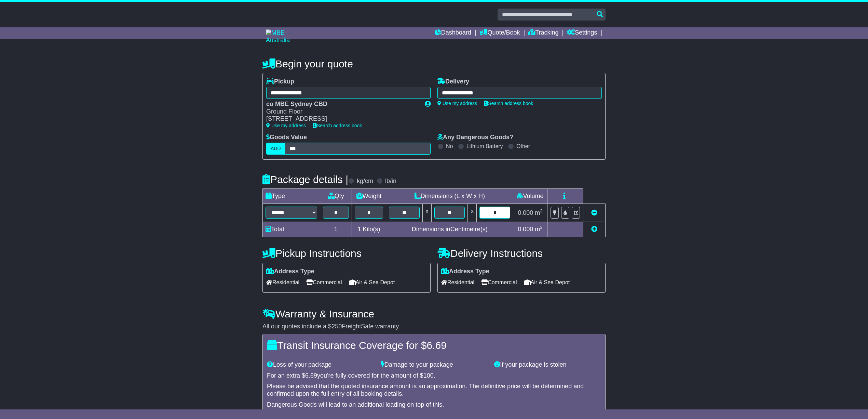  Describe the element at coordinates (548, 365) in the screenshot. I see `div: If your package is stolen` at that location.